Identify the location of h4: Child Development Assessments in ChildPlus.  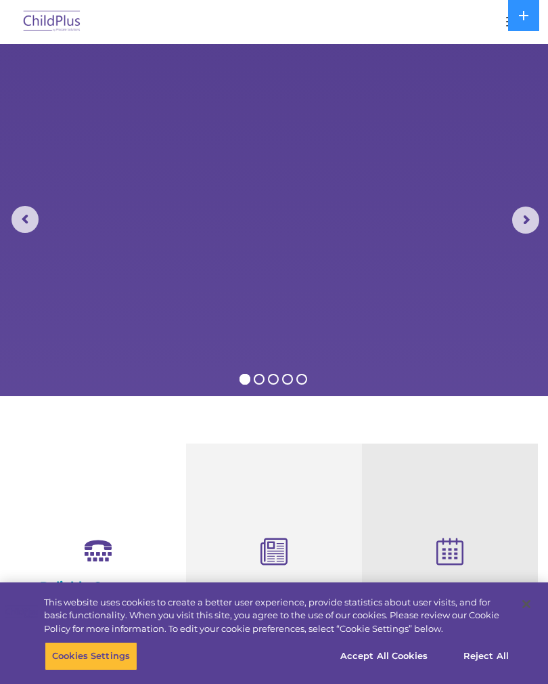
(274, 603).